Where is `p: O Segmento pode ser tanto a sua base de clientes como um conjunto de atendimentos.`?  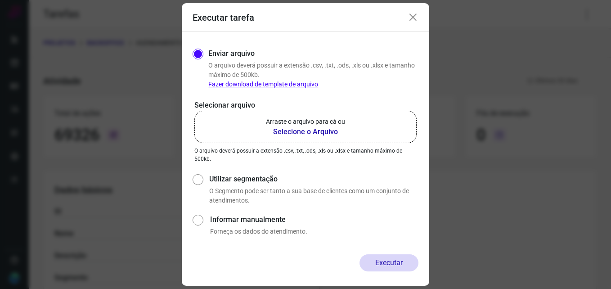
p: O Segmento pode ser tanto a sua base de clientes como um conjunto de atendimentos. is located at coordinates (314, 196).